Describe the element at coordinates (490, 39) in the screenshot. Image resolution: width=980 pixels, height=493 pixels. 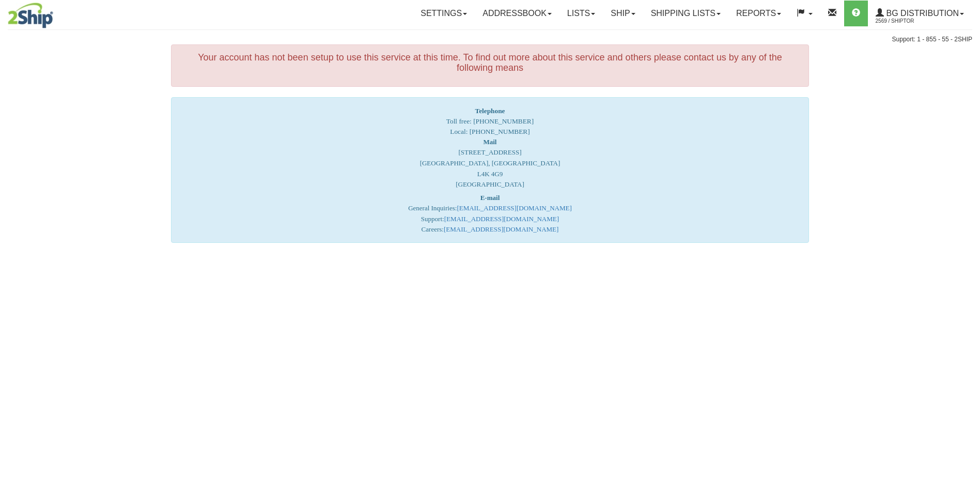
I see `div: Support: 1 - 855 - 55 - 2SHIP` at that location.